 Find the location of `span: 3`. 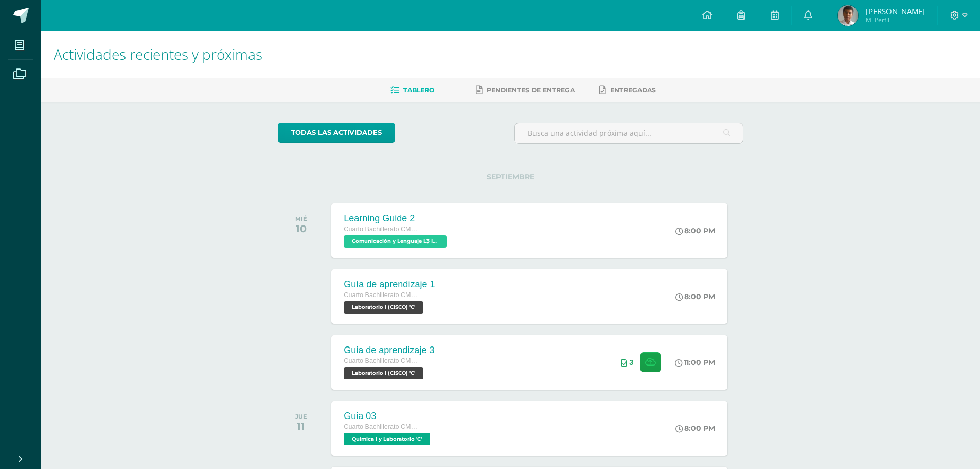

span: 3 is located at coordinates (631, 363).